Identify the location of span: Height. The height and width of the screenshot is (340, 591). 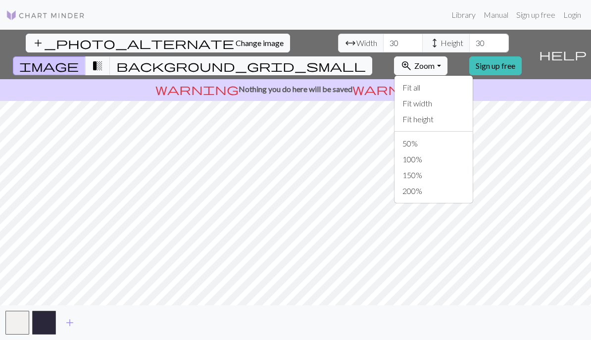
(452, 43).